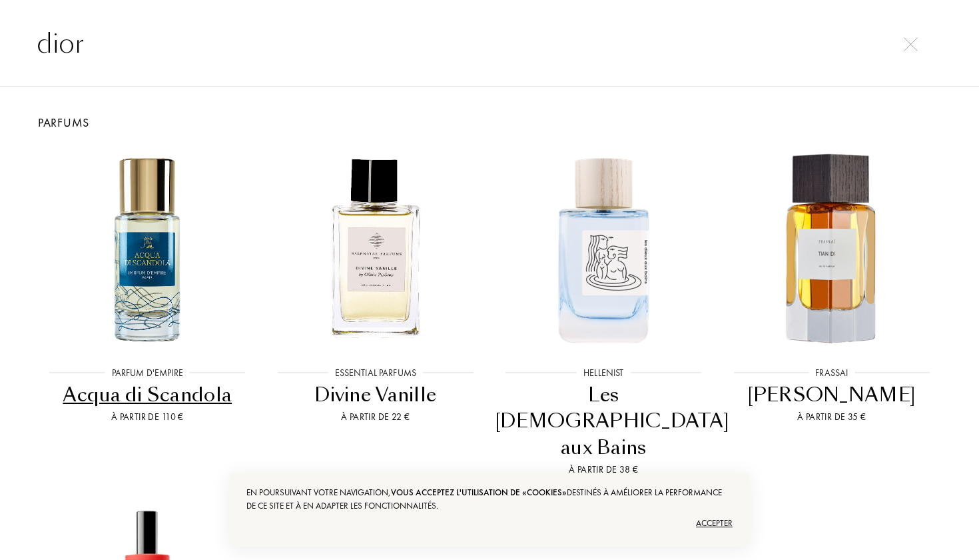 This screenshot has height=560, width=979. What do you see at coordinates (376, 372) in the screenshot?
I see `div: Essential Parfums` at bounding box center [376, 372].